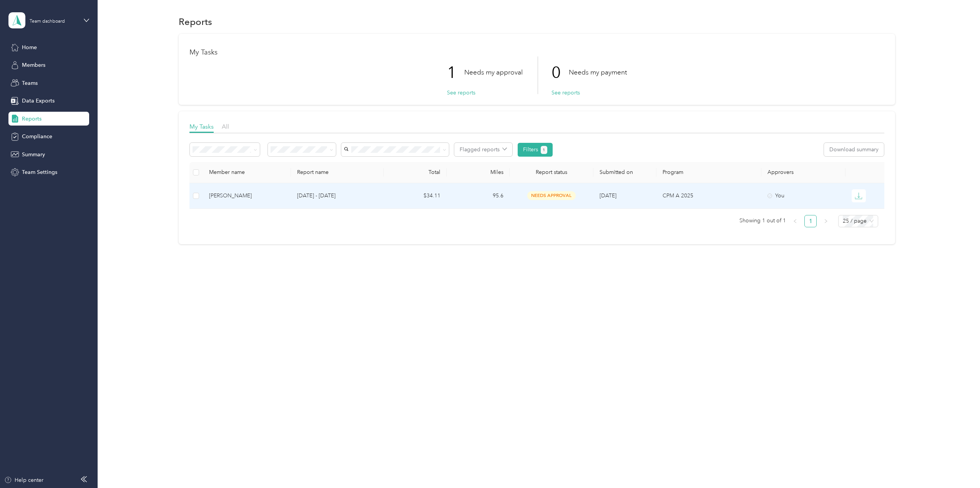  What do you see at coordinates (493, 72) in the screenshot?
I see `p: Needs my approval` at bounding box center [493, 72].